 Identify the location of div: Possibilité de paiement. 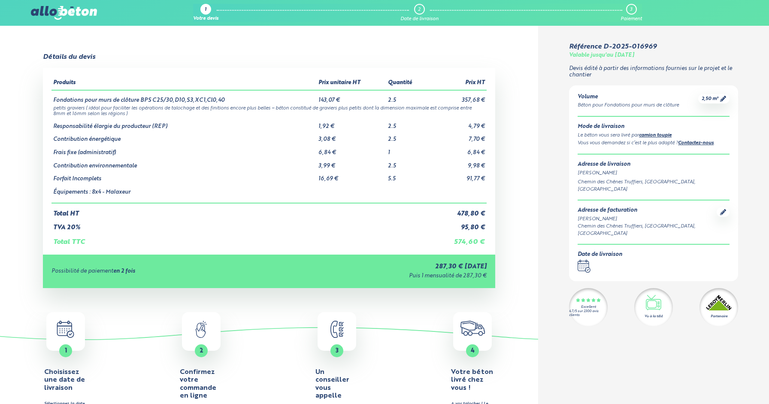
(164, 271).